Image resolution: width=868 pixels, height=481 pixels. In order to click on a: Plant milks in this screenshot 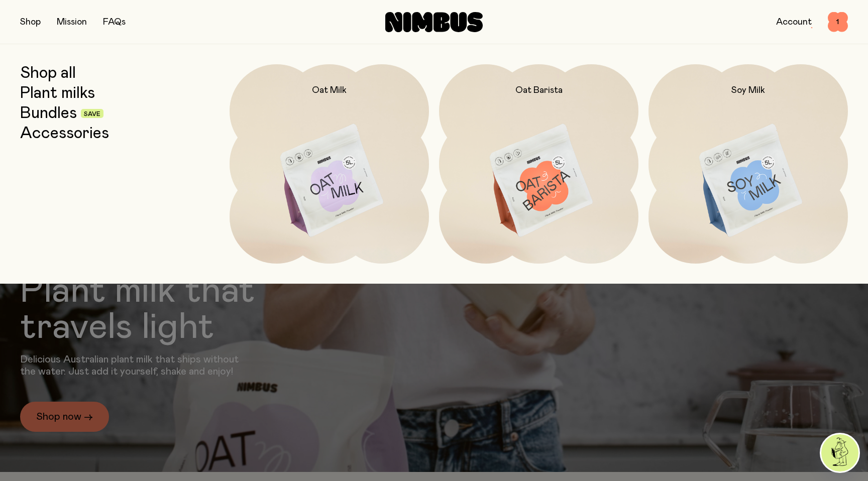, I will do `click(57, 93)`.